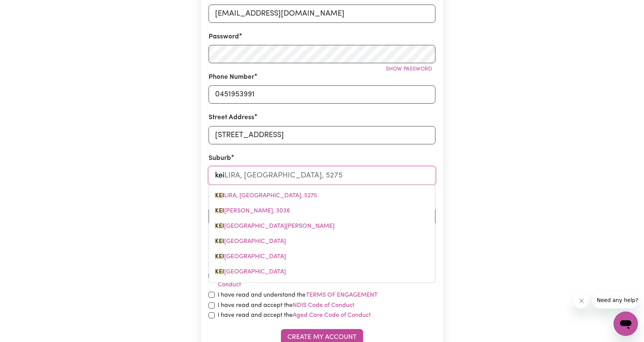 Image resolution: width=644 pixels, height=342 pixels. What do you see at coordinates (322, 256) in the screenshot?
I see `a: KEILOR LODGE, Victoria, 3038` at bounding box center [322, 256].